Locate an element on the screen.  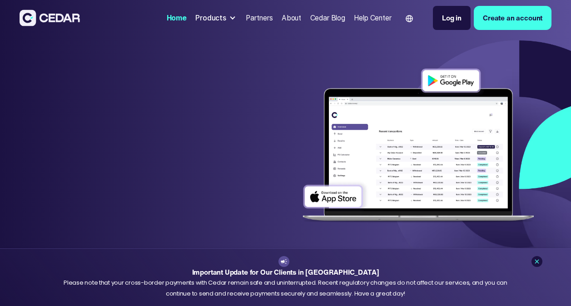
a: About is located at coordinates (291, 18).